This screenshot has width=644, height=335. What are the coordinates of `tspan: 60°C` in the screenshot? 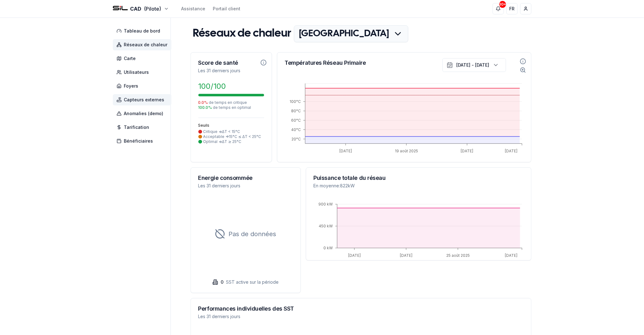 It's located at (296, 120).